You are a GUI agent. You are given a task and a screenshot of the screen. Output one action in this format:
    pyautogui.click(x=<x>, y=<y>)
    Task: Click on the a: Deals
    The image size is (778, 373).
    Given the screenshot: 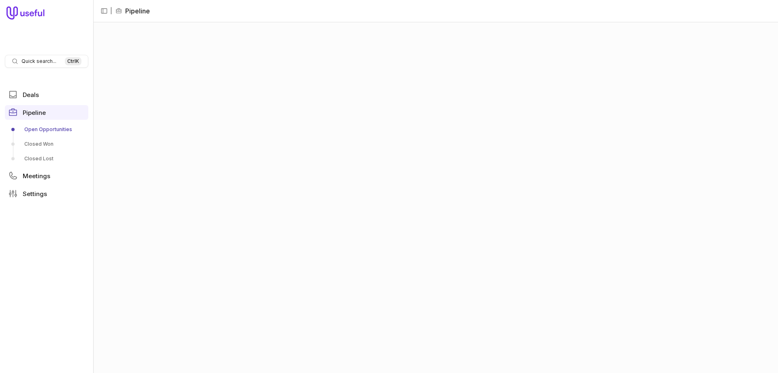 What is the action you would take?
    pyautogui.click(x=47, y=94)
    